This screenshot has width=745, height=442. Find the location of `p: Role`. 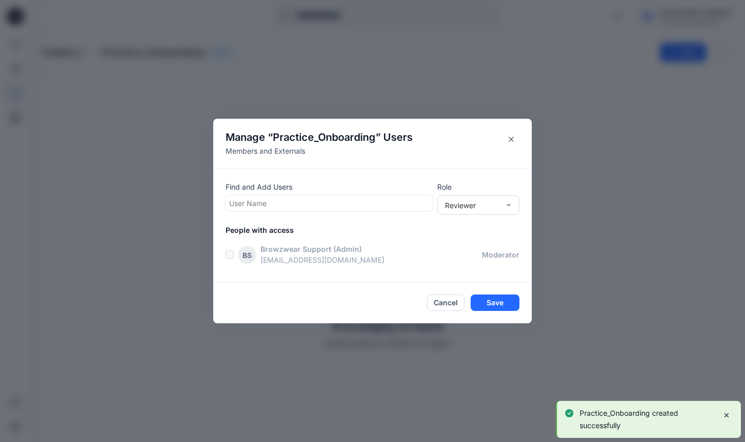

p: Role is located at coordinates (479, 187).